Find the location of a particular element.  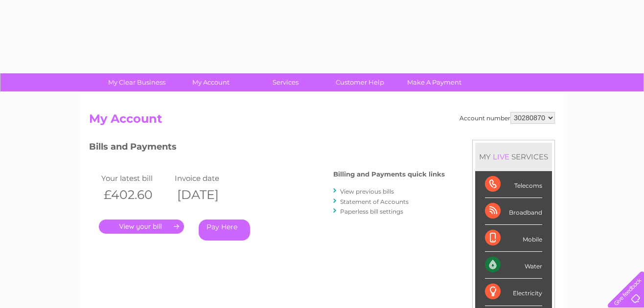

a: Pay Here is located at coordinates (224, 230).